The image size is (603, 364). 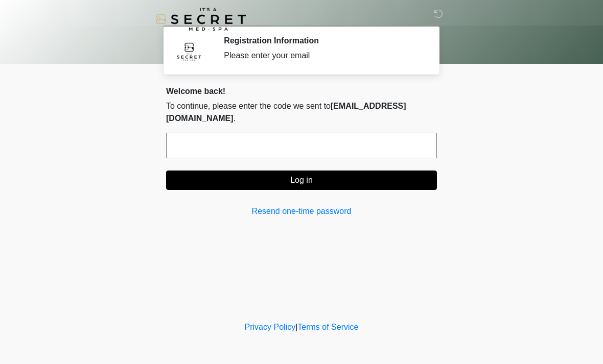 What do you see at coordinates (270, 326) in the screenshot?
I see `a: Privacy Policy` at bounding box center [270, 326].